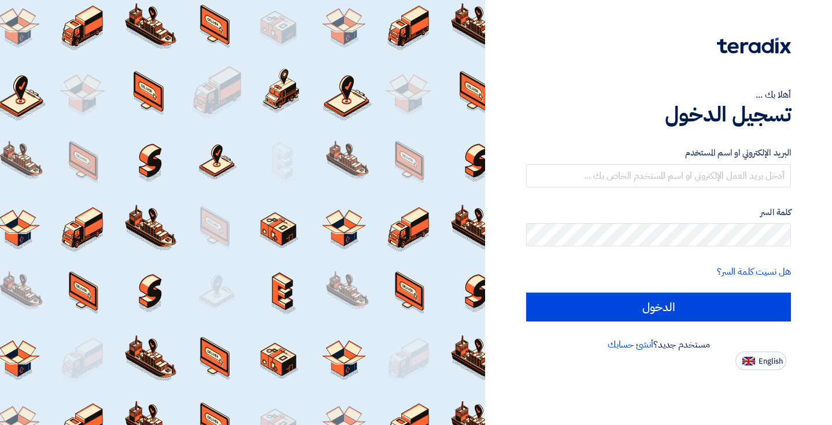  What do you see at coordinates (658, 307) in the screenshot?
I see `input: الدخول` at bounding box center [658, 307].